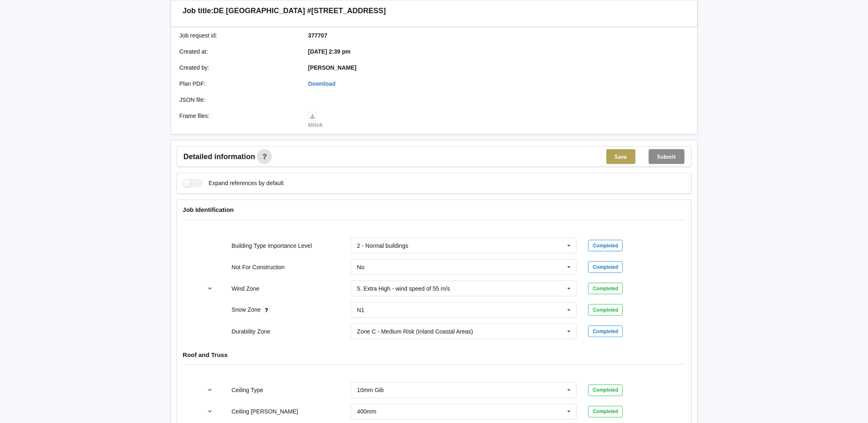 This screenshot has height=423, width=868. Describe the element at coordinates (251, 331) in the screenshot. I see `label: Durability Zone` at that location.